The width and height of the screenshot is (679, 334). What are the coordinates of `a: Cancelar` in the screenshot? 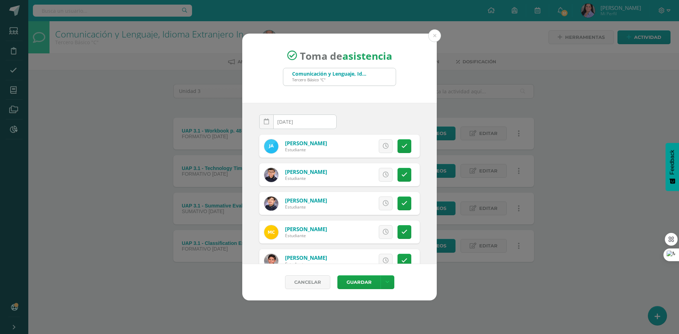 It's located at (308, 282).